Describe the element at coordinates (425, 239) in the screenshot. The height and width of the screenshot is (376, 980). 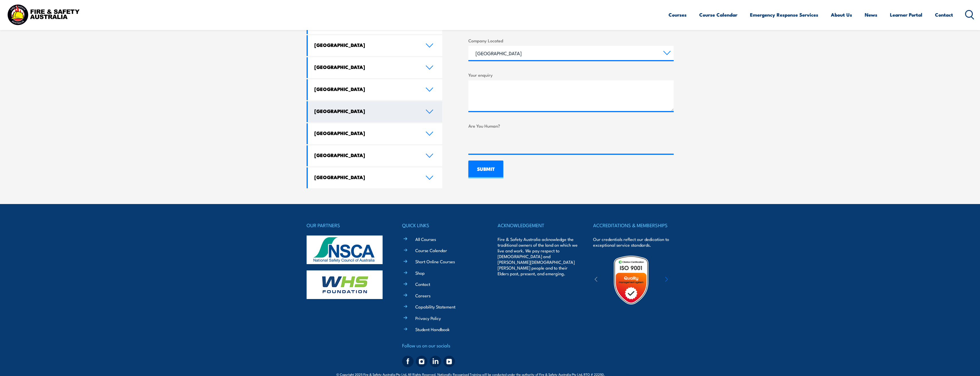
I see `a: All Courses` at that location.